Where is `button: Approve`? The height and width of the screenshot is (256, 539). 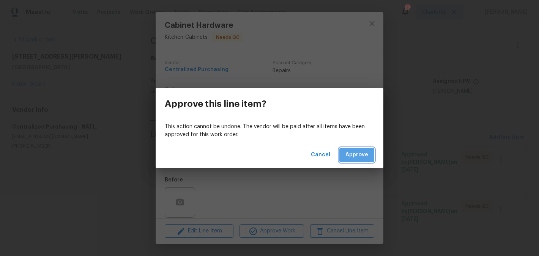
button: Approve is located at coordinates (357, 155).